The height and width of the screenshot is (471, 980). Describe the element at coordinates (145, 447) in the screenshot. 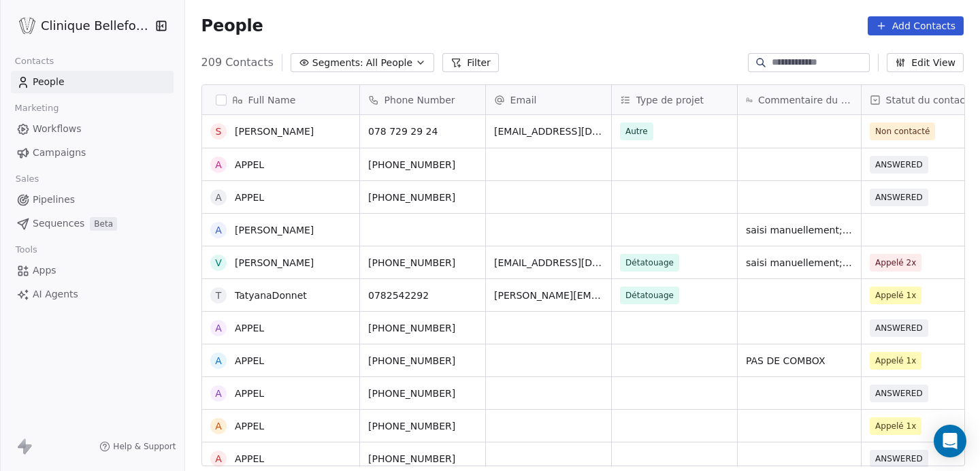

I see `span: Help & Support` at that location.